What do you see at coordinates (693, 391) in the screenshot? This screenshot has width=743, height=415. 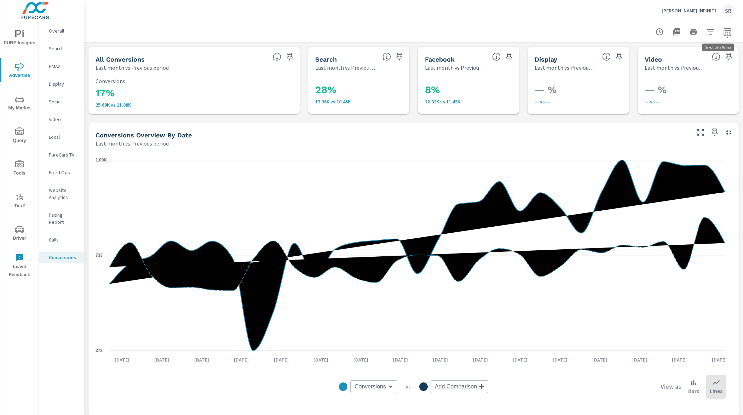 I see `p: Bars` at bounding box center [693, 391].